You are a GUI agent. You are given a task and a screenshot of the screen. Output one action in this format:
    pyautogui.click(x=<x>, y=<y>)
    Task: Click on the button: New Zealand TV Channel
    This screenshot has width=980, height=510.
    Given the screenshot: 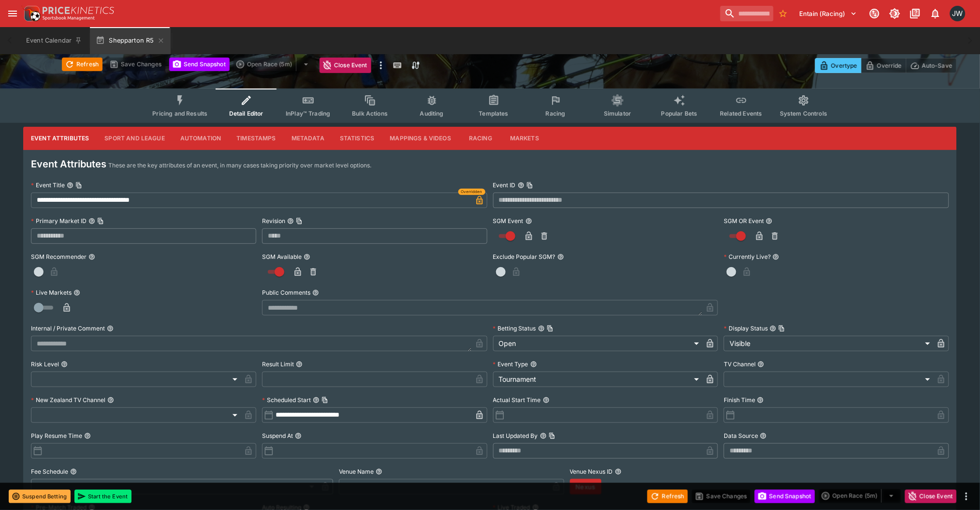 What is the action you would take?
    pyautogui.click(x=111, y=400)
    